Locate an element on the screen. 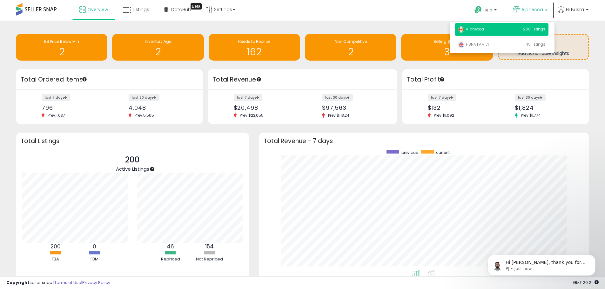 The image size is (605, 289). h3: Total Ordered Items is located at coordinates (109, 80).